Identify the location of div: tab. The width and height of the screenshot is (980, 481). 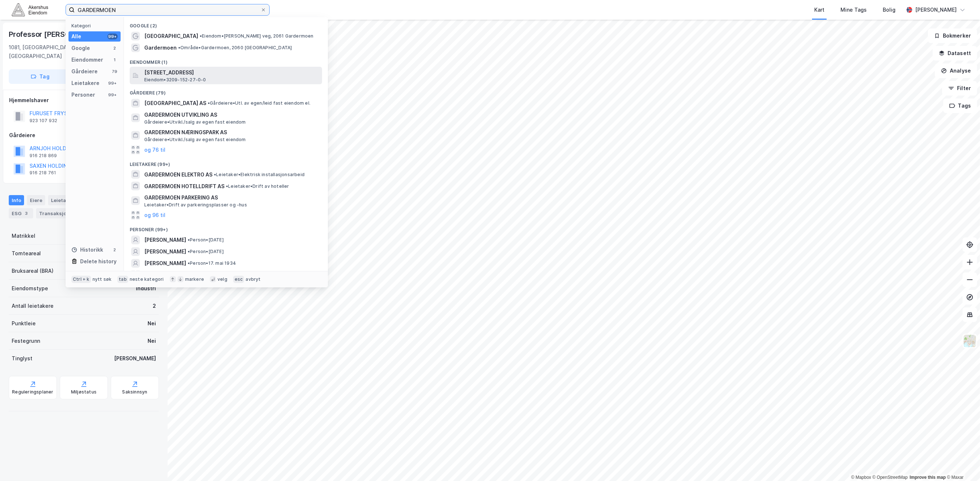
(122, 279).